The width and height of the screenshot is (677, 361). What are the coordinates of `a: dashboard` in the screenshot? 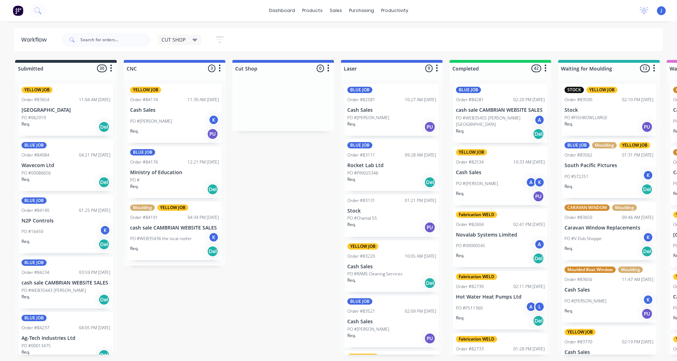 It's located at (282, 11).